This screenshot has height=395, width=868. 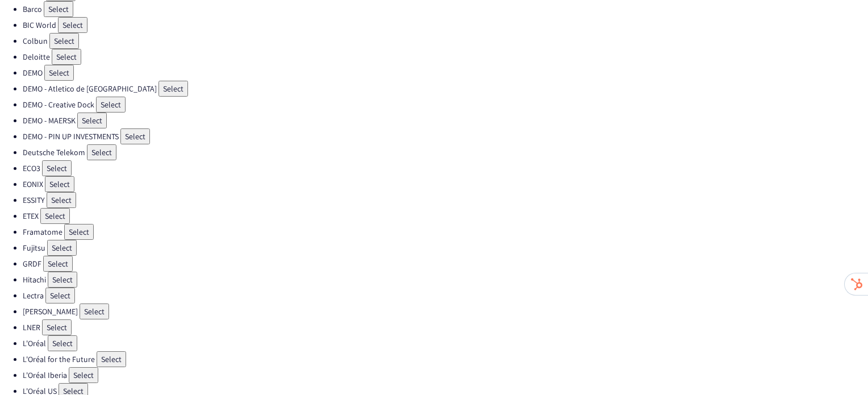 What do you see at coordinates (445, 216) in the screenshot?
I see `li: ETEX` at bounding box center [445, 216].